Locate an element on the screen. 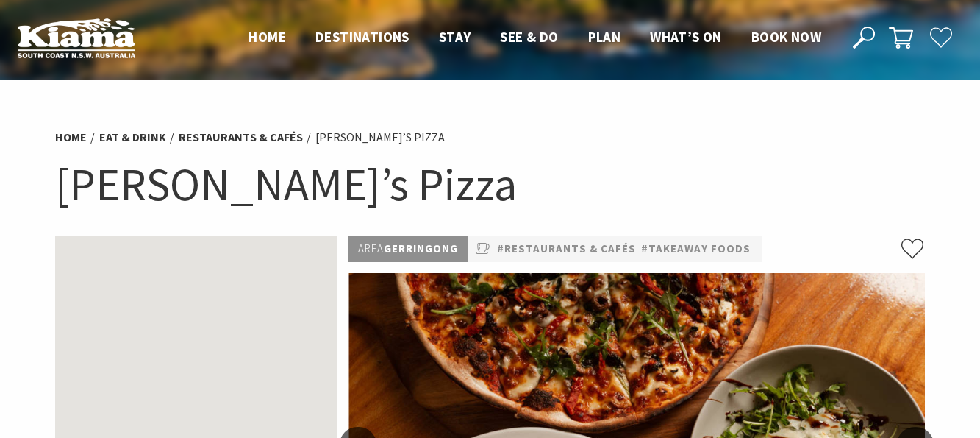 The image size is (980, 438). img: Kiama Logo is located at coordinates (76, 38).